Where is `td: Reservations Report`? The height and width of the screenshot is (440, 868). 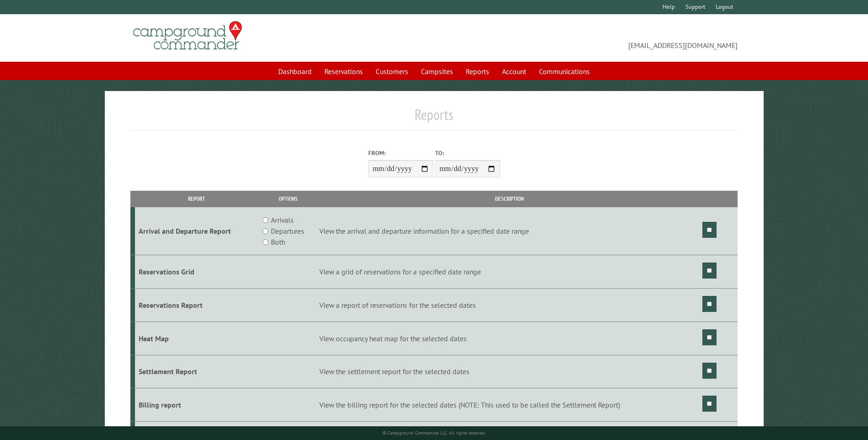
td: Reservations Report is located at coordinates (196, 305).